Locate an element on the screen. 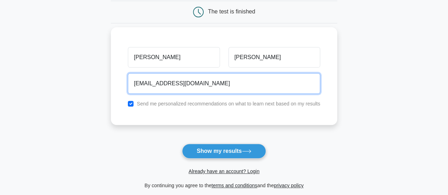 The width and height of the screenshot is (448, 195). a: privacy policy is located at coordinates (289, 186).